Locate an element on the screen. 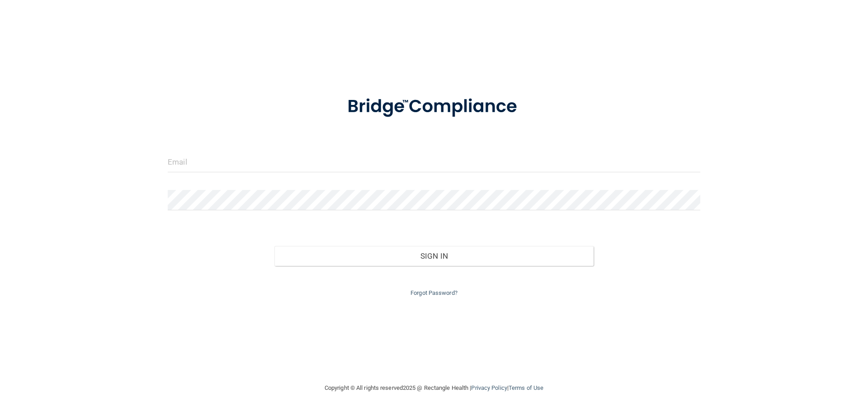 This screenshot has height=412, width=868. div: Copyright © All rights reserved 2025 @ Rectangle Health | | is located at coordinates (434, 388).